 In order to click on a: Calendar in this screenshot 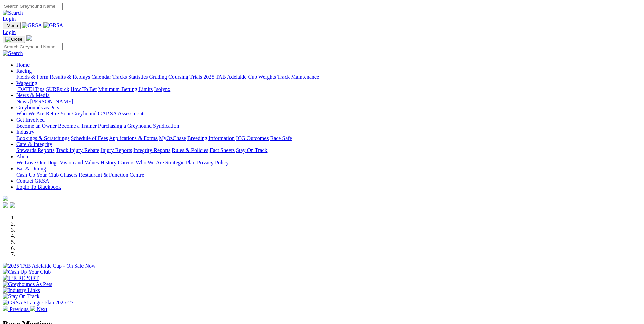, I will do `click(101, 77)`.